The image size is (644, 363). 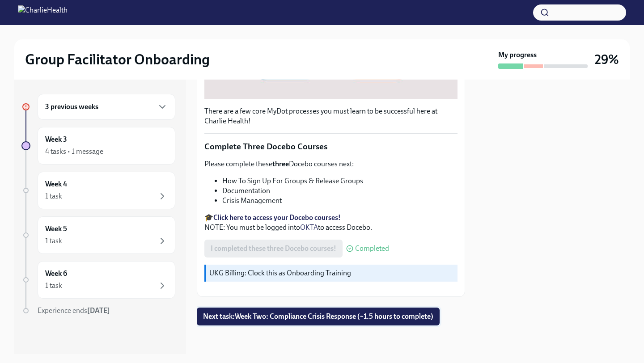 What do you see at coordinates (331, 222) in the screenshot?
I see `p: 🎓 NOTE: You must be logged into to access Docebo.` at bounding box center [331, 222].